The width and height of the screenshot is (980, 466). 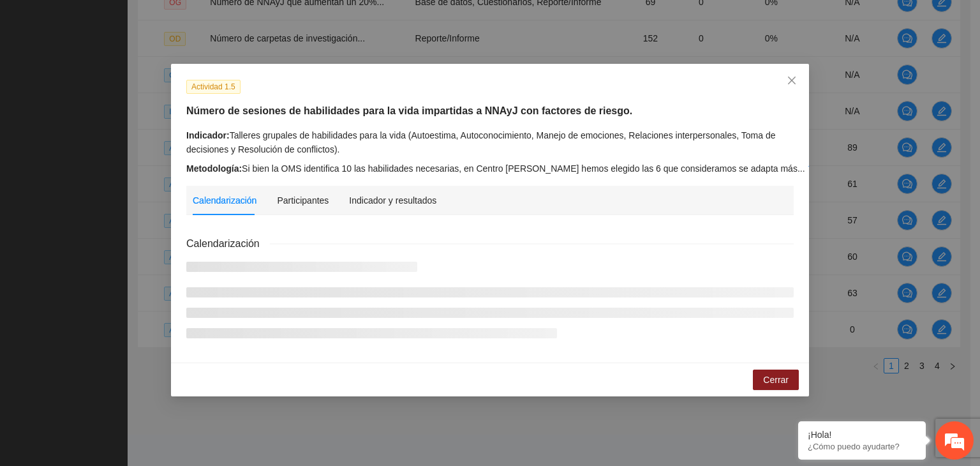 I want to click on a: Expand, so click(x=828, y=169).